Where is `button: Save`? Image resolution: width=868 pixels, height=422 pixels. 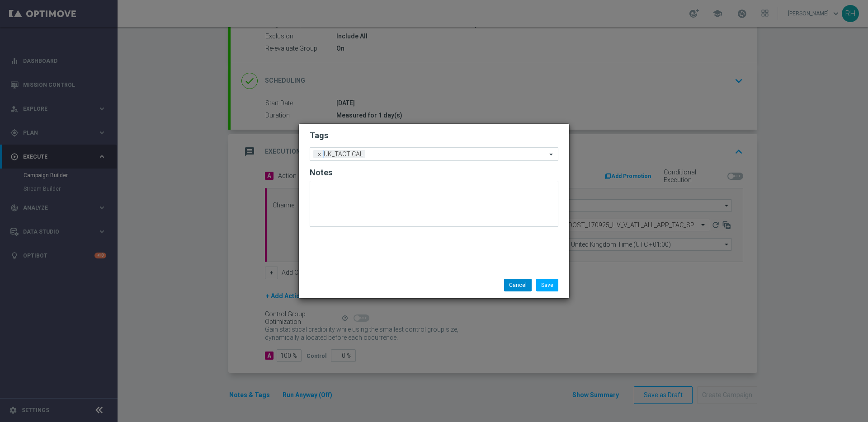 button: Save is located at coordinates (547, 285).